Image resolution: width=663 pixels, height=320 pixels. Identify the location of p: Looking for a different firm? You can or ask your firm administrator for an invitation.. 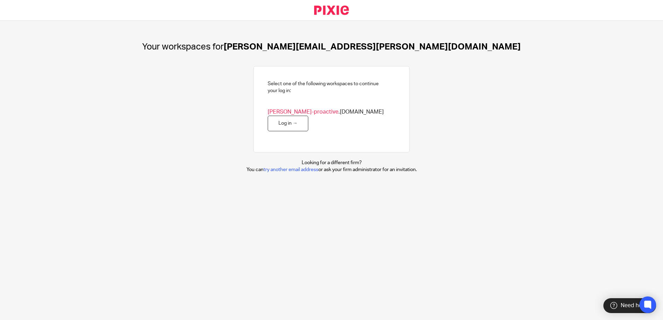
(331, 166).